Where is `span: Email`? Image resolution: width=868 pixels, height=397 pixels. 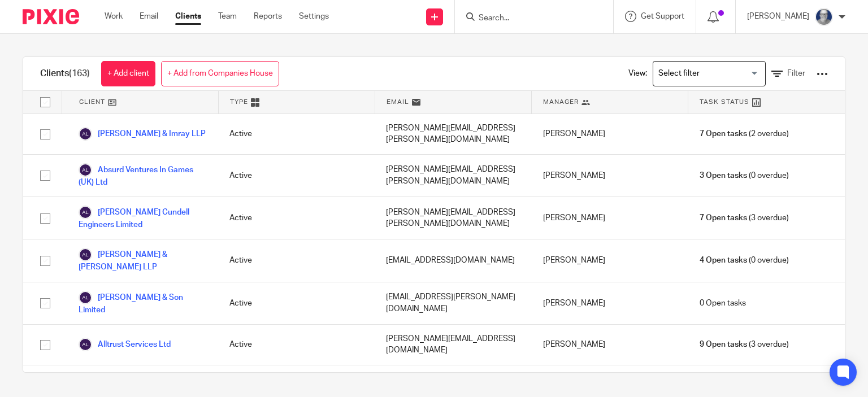
span: Email is located at coordinates (398, 102).